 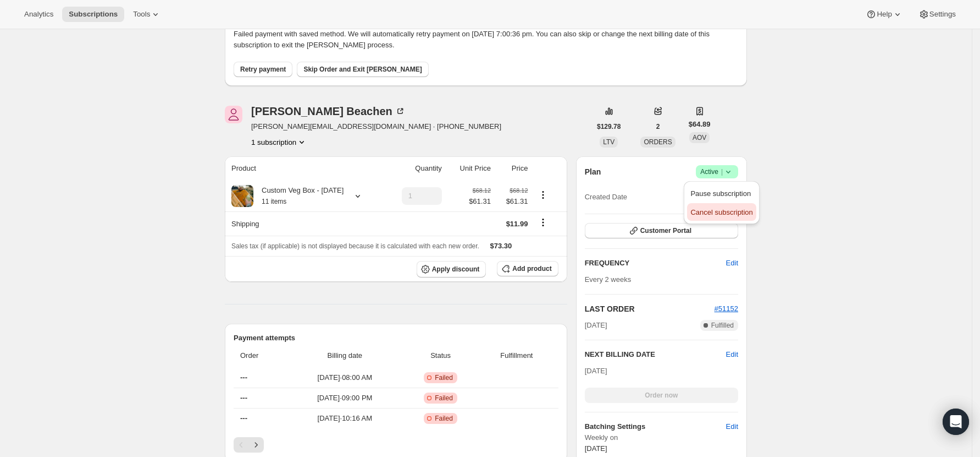 I want to click on span: Cancel subscription, so click(x=722, y=212).